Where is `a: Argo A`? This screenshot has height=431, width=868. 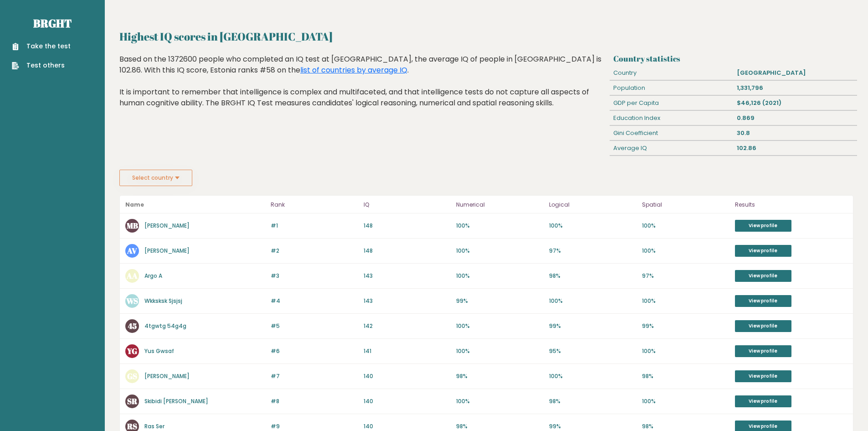
a: Argo A is located at coordinates (153, 275).